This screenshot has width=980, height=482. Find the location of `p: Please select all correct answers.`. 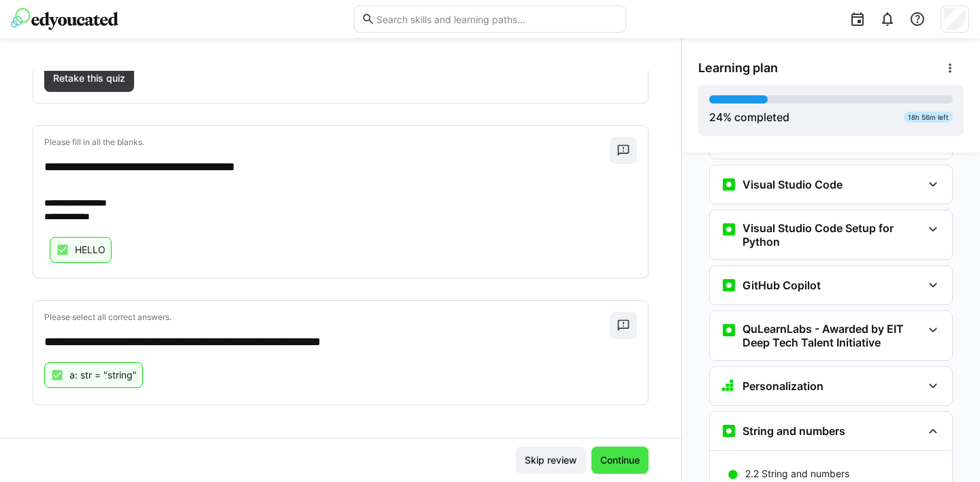

p: Please select all correct answers. is located at coordinates (327, 317).